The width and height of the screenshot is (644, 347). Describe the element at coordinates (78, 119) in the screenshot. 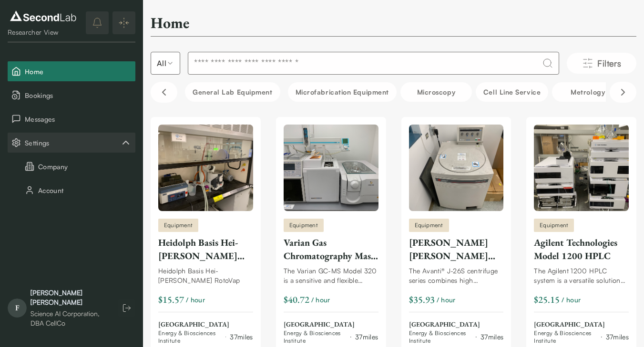

I see `span: Messages` at that location.